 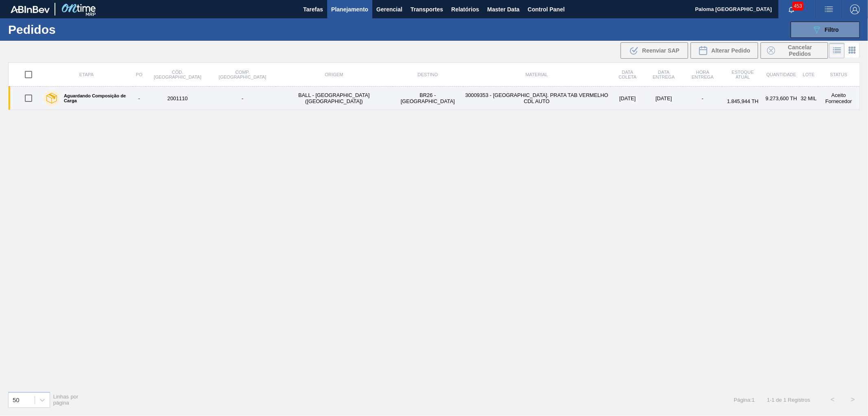 What do you see at coordinates (139, 75) in the screenshot?
I see `span: PO` at bounding box center [139, 75].